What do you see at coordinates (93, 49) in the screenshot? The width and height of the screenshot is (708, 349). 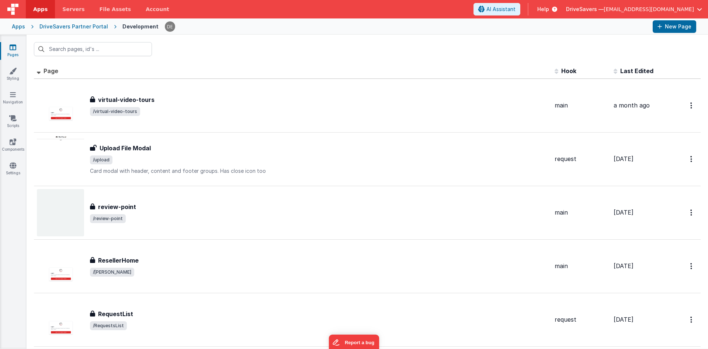 I see `input: Search pages, id's ...` at bounding box center [93, 49].